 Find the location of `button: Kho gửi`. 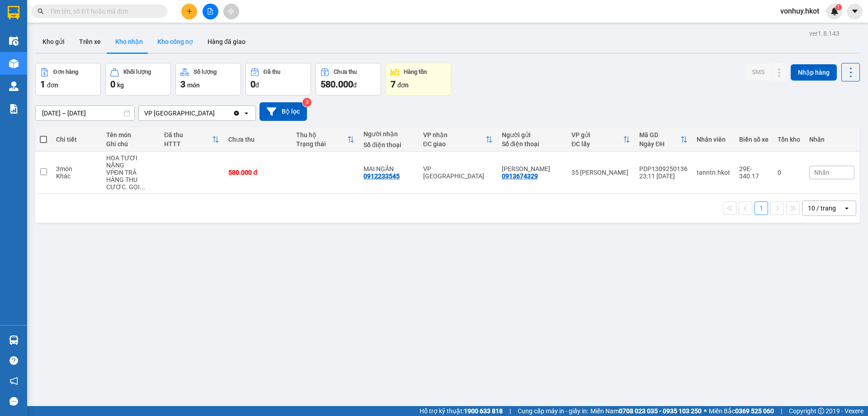

button: Kho gửi is located at coordinates (54, 42).